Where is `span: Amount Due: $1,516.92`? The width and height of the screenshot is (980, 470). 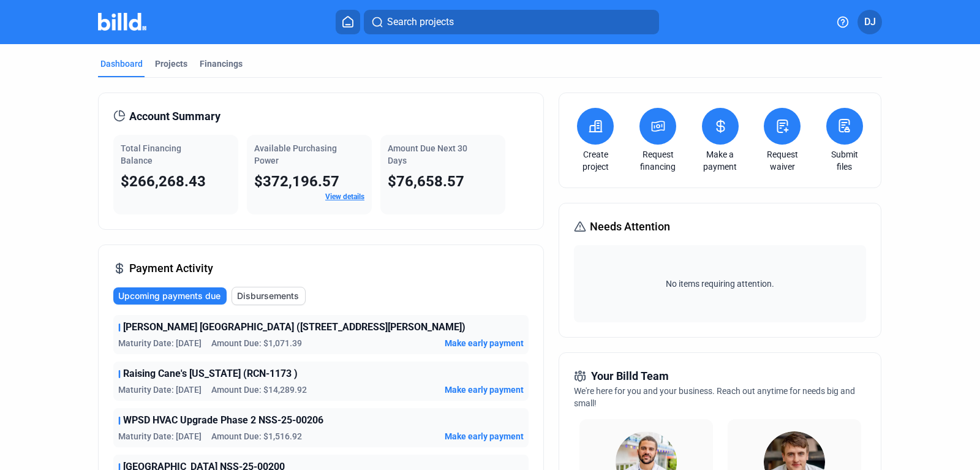 span: Amount Due: $1,516.92 is located at coordinates (257, 436).